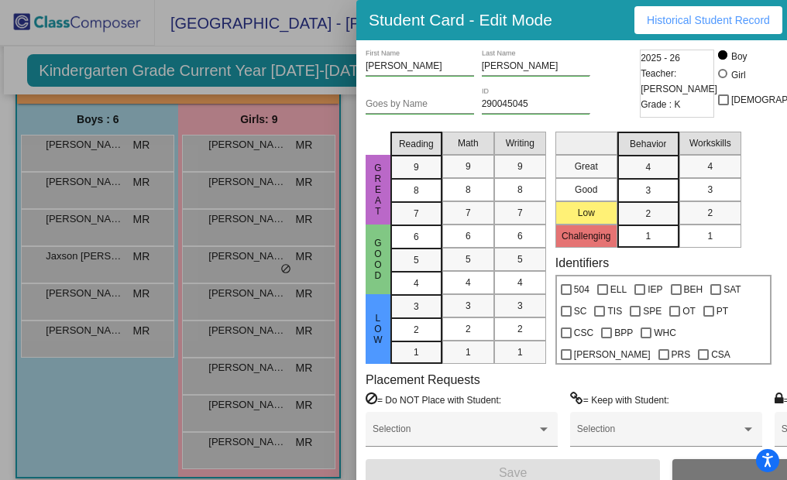  What do you see at coordinates (420, 105) in the screenshot?
I see `input: goes by name` at bounding box center [420, 105].